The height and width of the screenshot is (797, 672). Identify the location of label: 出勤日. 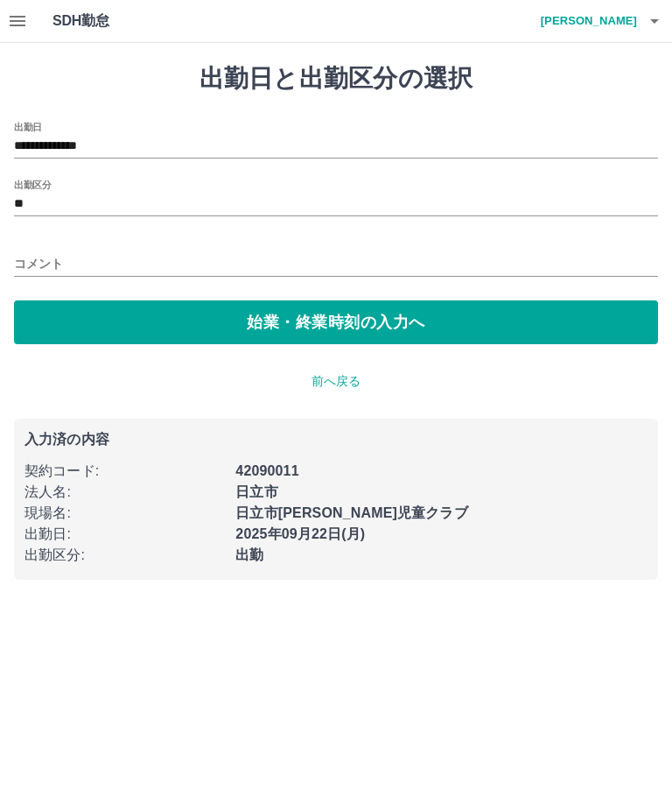
(28, 126).